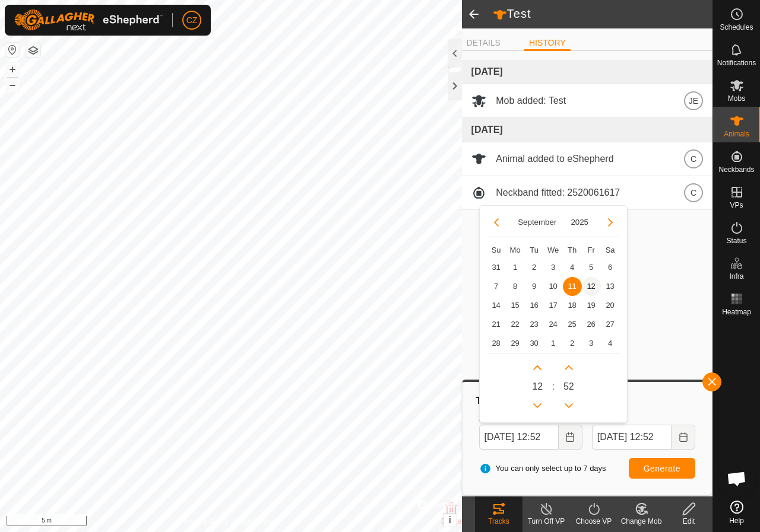 The width and height of the screenshot is (760, 532). Describe the element at coordinates (662, 469) in the screenshot. I see `span: Generate` at that location.